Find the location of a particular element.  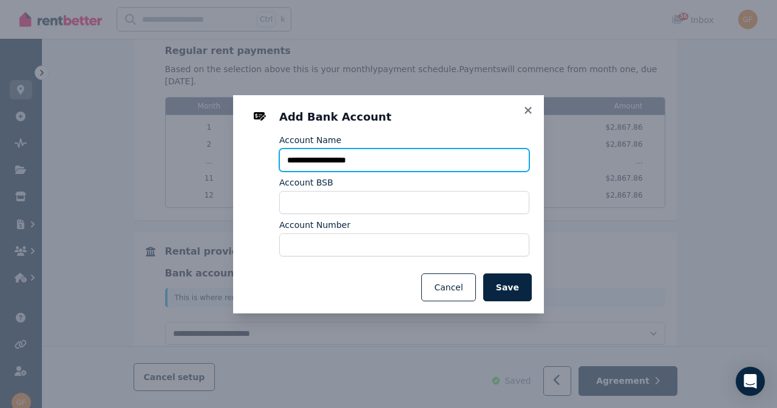

button: Cancel is located at coordinates (448, 288).